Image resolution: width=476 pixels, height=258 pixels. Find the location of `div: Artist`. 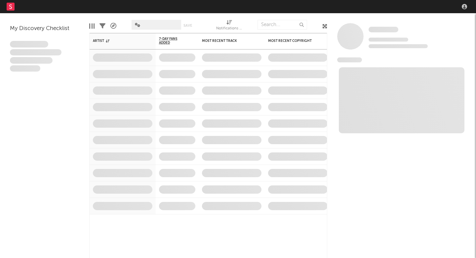

div: Artist is located at coordinates (118, 41).